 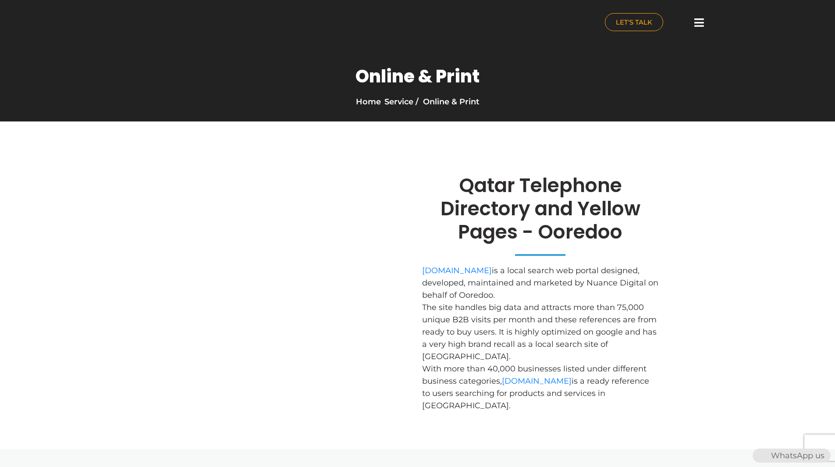 What do you see at coordinates (143, 23) in the screenshot?
I see `img: nuance-qatar_logo` at bounding box center [143, 23].